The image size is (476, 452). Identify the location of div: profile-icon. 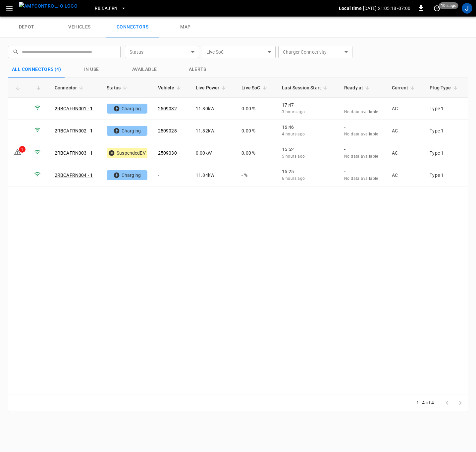
(467, 9).